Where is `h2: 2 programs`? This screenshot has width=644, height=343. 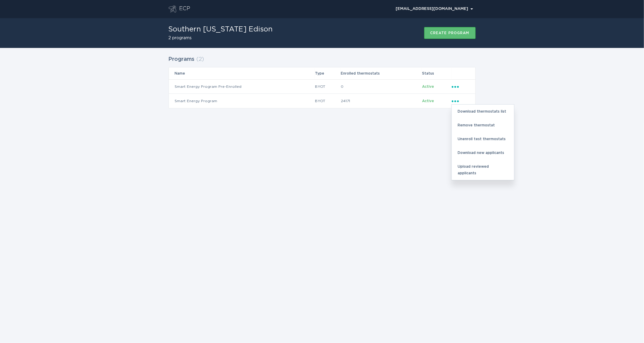 h2: 2 programs is located at coordinates (221, 38).